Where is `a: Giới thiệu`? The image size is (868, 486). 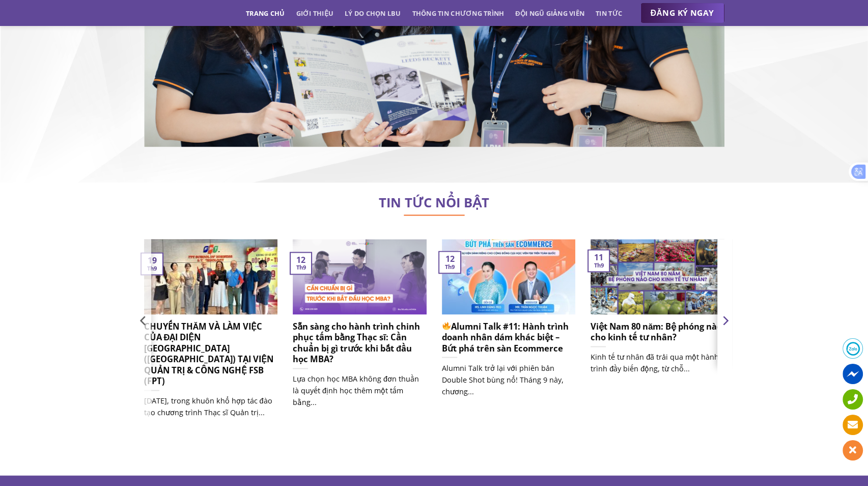 a: Giới thiệu is located at coordinates (315, 13).